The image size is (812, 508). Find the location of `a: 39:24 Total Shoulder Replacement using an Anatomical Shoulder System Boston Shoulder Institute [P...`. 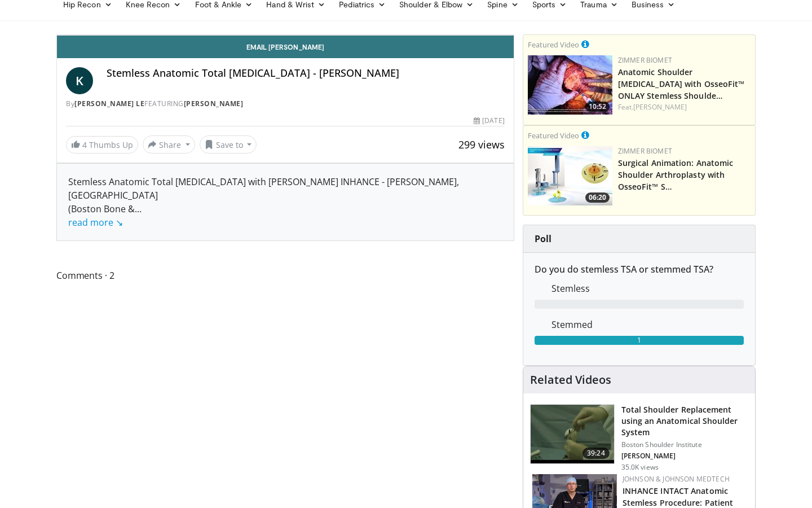

a: 39:24 Total Shoulder Replacement using an Anatomical Shoulder System Boston Shoulder Institute [P... is located at coordinates (639, 438).